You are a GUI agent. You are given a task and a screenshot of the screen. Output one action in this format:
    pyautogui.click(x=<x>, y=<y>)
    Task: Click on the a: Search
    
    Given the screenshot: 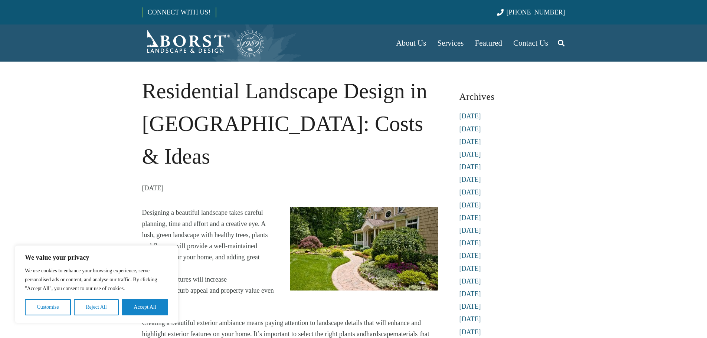 What is the action you would take?
    pyautogui.click(x=561, y=43)
    